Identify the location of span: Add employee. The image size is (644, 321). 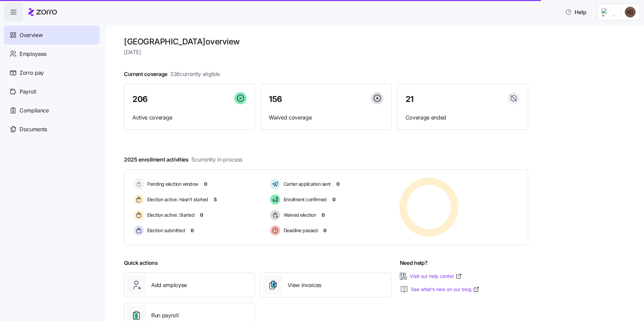
(169, 285).